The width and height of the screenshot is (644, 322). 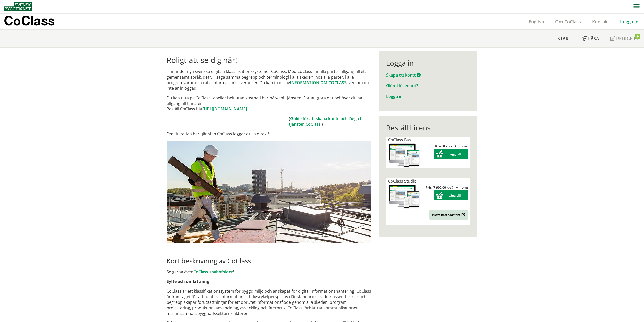 What do you see at coordinates (269, 192) in the screenshot?
I see `img: login.jpg` at bounding box center [269, 192].